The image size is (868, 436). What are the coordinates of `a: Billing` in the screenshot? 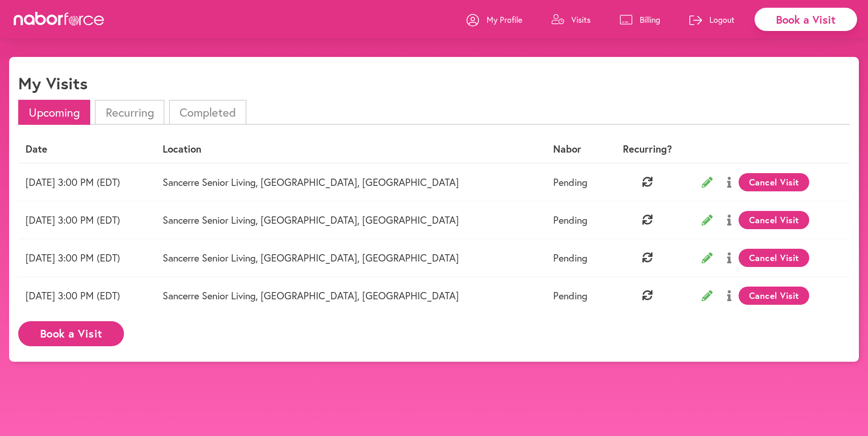 It's located at (640, 19).